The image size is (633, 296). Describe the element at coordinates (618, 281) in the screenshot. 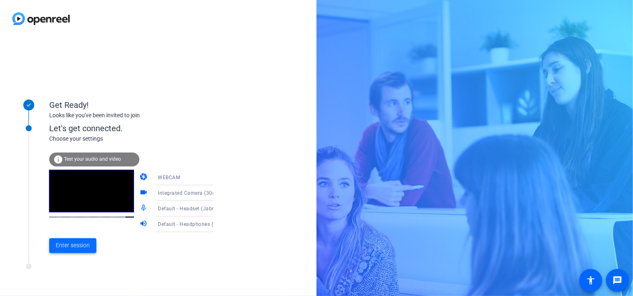

I see `mat-icon: message` at that location.